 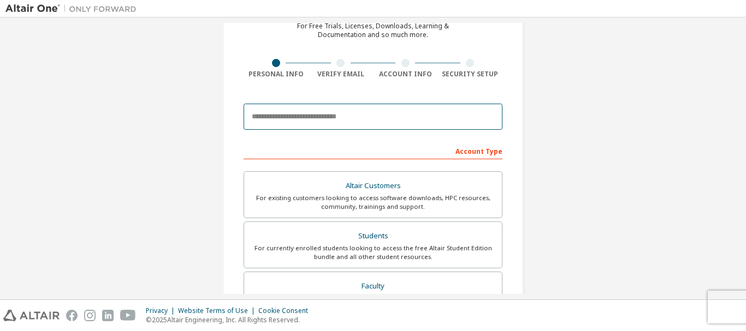 What do you see at coordinates (286, 311) in the screenshot?
I see `div: Cookie Consent` at bounding box center [286, 311].